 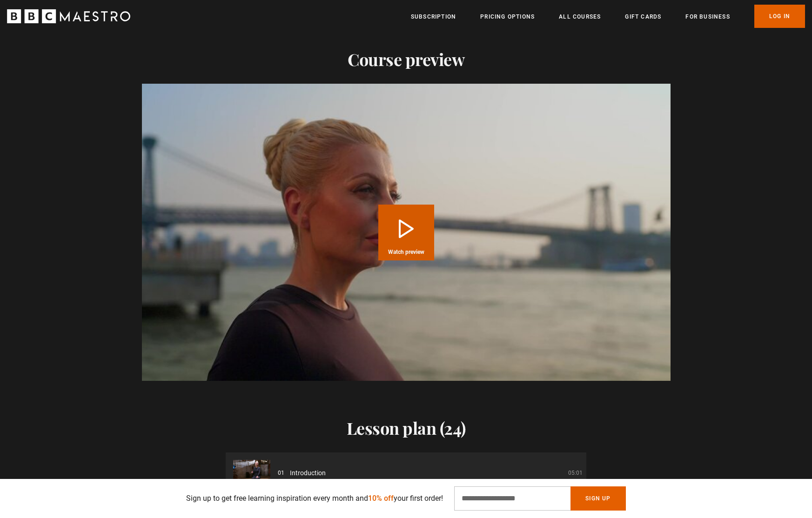 What do you see at coordinates (406, 232) in the screenshot?
I see `video-js: Video Player` at bounding box center [406, 232].